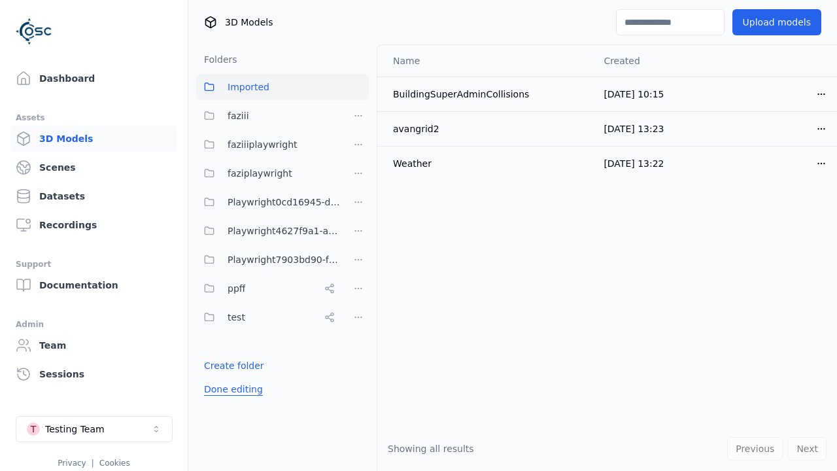 The width and height of the screenshot is (837, 471). Describe the element at coordinates (282, 87) in the screenshot. I see `button: Imported` at that location.